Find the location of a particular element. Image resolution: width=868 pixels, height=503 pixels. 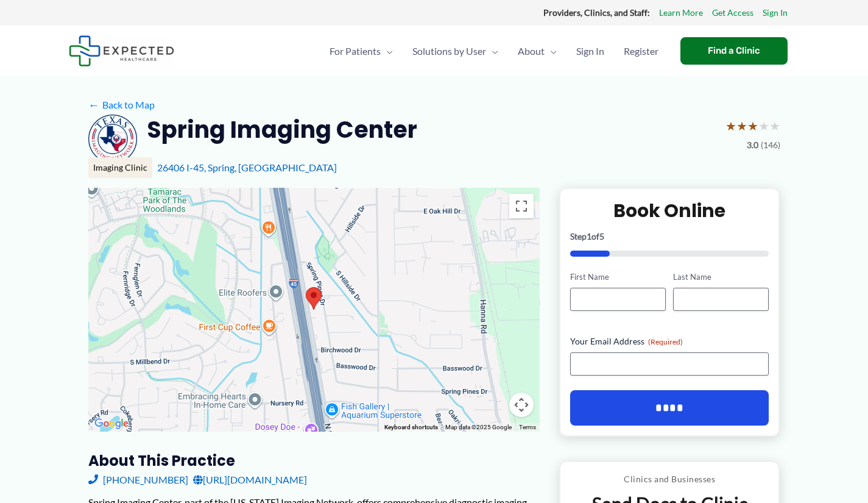

p: Clinics and Businesses is located at coordinates (669, 479).